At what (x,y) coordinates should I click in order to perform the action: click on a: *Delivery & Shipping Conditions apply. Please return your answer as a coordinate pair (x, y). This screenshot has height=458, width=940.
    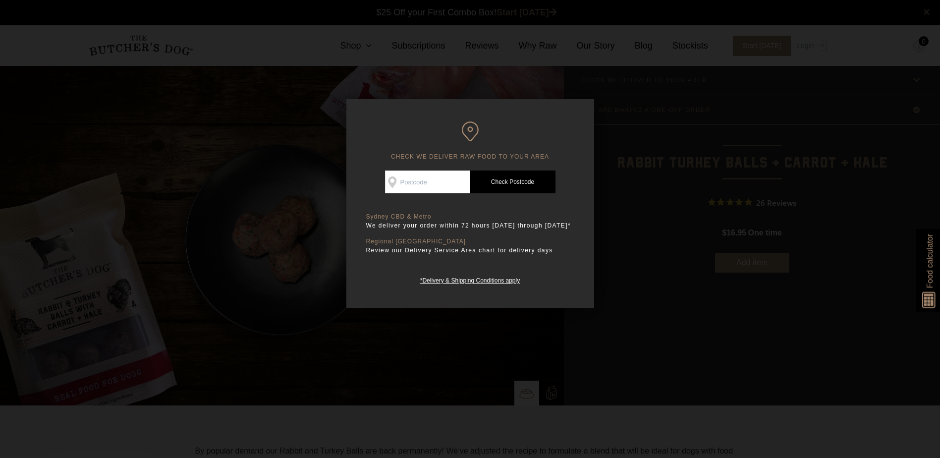
    Looking at the image, I should click on (470, 279).